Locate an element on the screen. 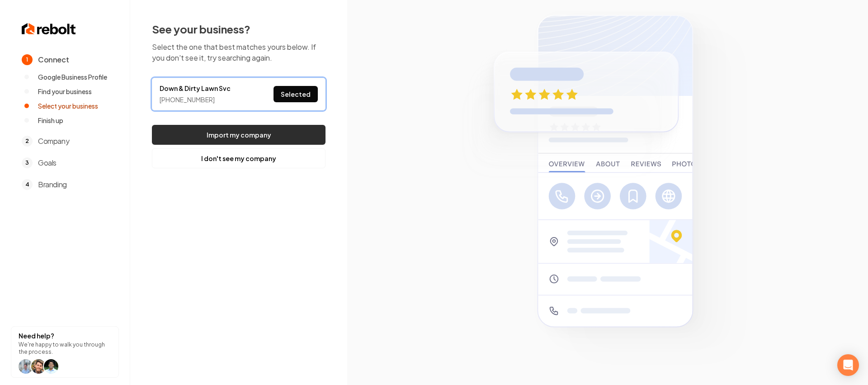 The image size is (868, 385). button: Import my company is located at coordinates (239, 135).